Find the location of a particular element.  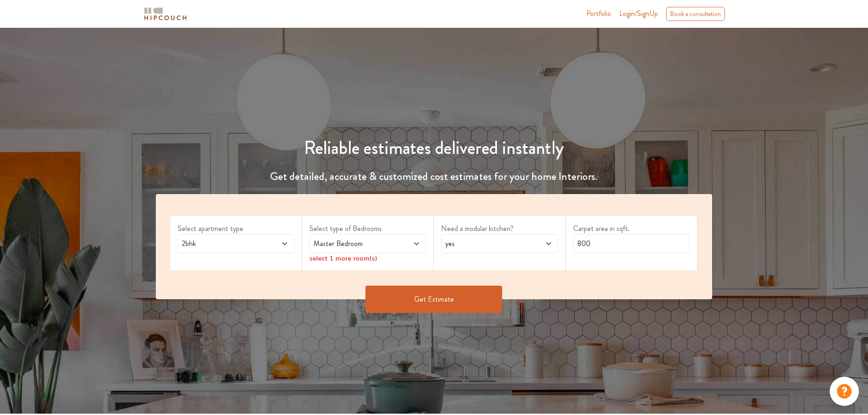

span: 2bhk is located at coordinates (221, 244).